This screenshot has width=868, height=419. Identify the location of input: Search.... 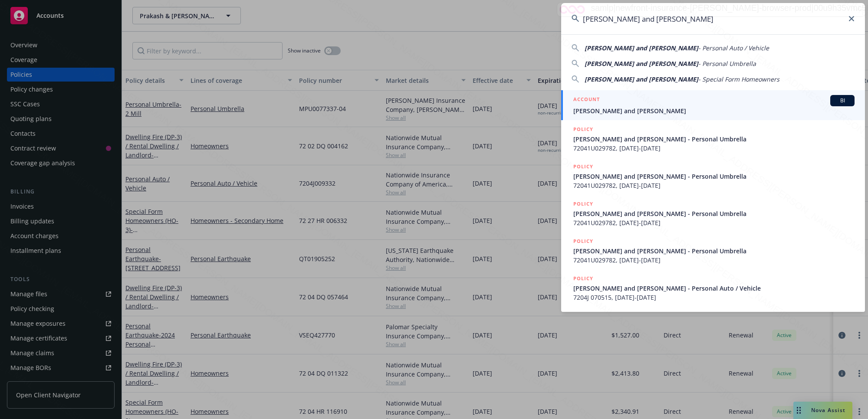
(713, 19).